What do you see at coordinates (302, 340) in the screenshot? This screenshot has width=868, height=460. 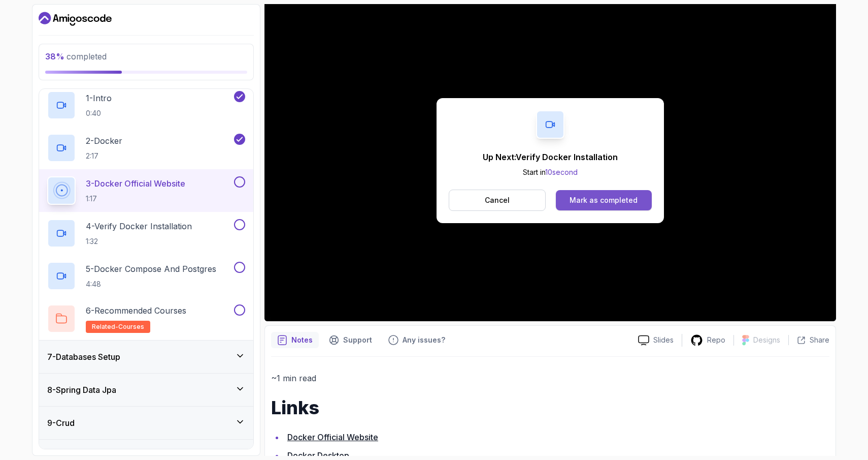 I see `p: Notes` at bounding box center [302, 340].